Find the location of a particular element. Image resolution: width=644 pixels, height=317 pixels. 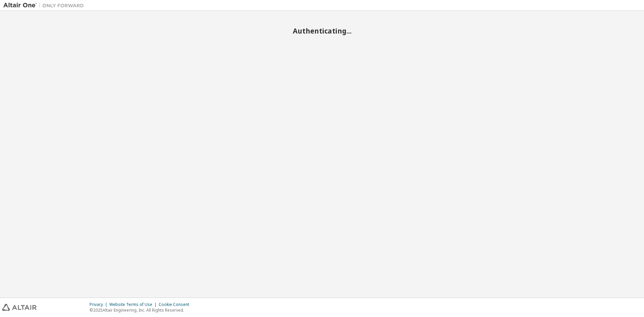

p: © 2025 Altair Engineering, Inc. All Rights Reserved. is located at coordinates (141, 310).